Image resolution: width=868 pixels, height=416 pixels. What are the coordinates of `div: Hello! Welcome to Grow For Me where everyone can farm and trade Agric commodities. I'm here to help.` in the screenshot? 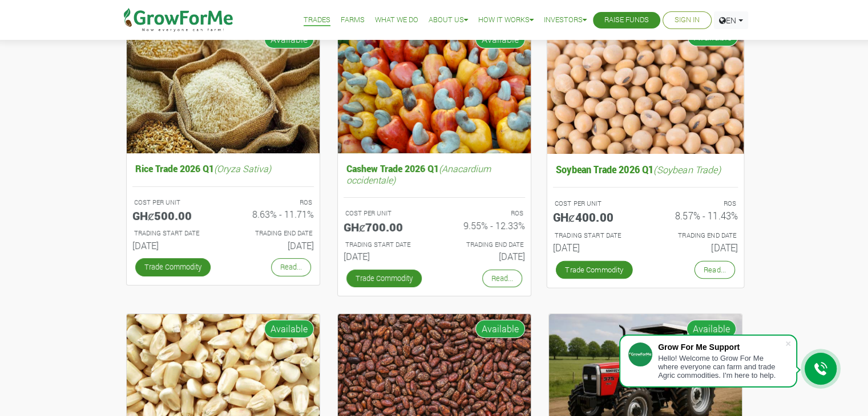 It's located at (721, 366).